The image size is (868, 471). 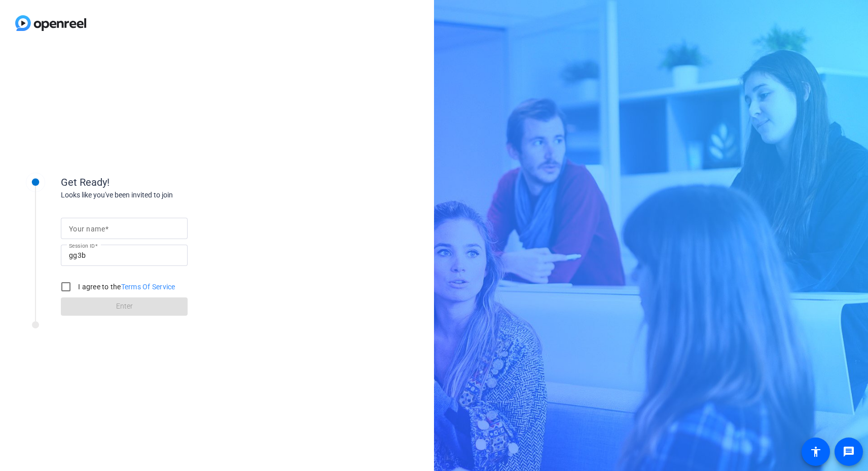 I want to click on label: I agree to the, so click(x=126, y=286).